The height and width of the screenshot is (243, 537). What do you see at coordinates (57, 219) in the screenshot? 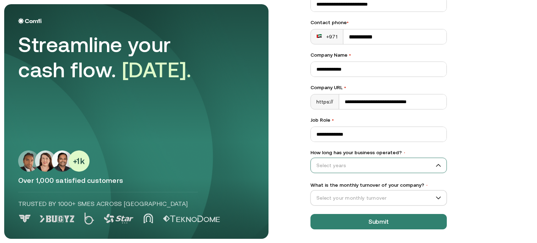
I see `img: Logo 1` at bounding box center [57, 219].